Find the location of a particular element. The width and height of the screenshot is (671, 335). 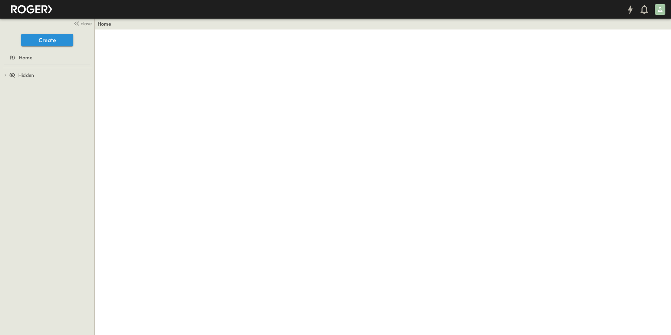

span: Hidden is located at coordinates (26, 75).